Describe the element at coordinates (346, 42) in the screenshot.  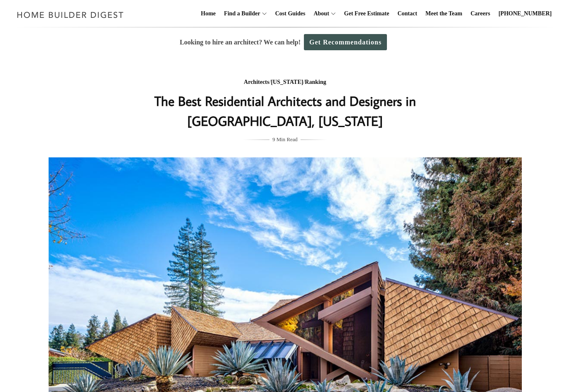
I see `a: Get Recommendations` at that location.